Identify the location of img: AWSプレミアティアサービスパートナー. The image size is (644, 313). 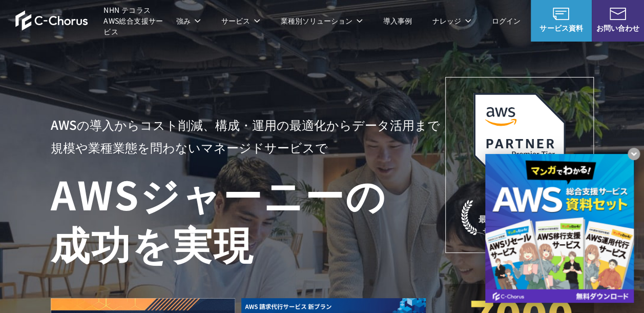
(520, 139).